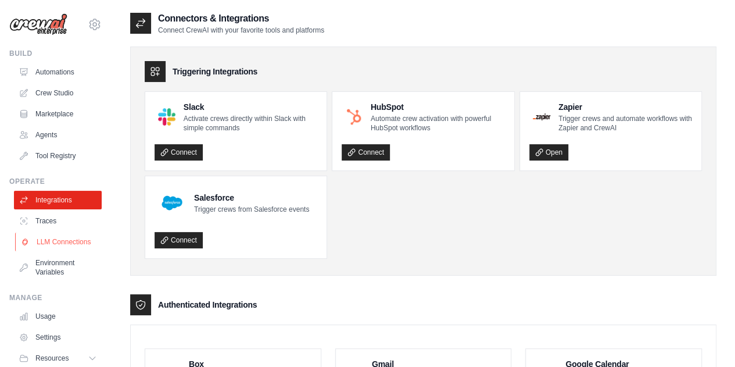 The image size is (735, 367). Describe the element at coordinates (250, 123) in the screenshot. I see `p: Activate crews directly within Slack with simple commands` at that location.